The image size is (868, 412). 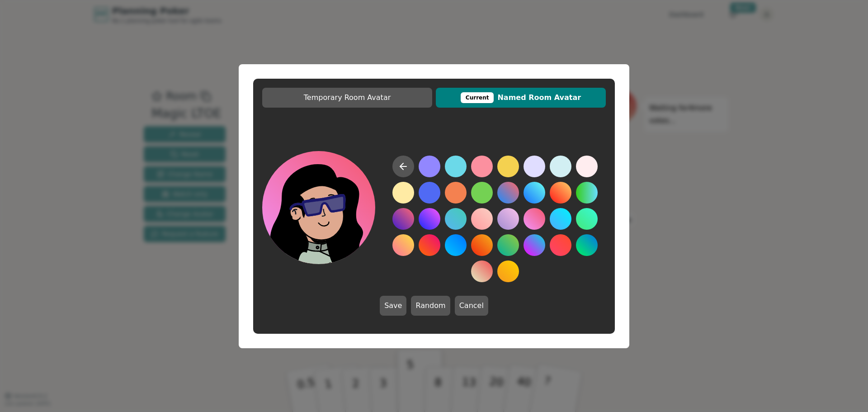 I want to click on span: Named Room Avatar, so click(x=521, y=97).